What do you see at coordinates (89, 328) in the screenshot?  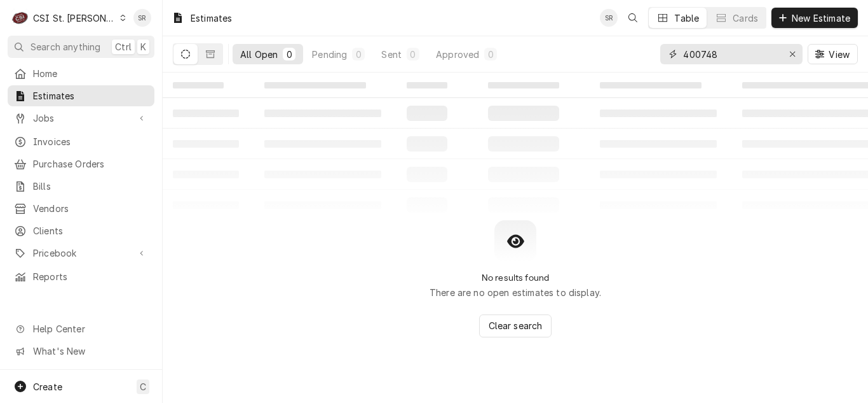 I see `span: Help Center` at bounding box center [89, 328].